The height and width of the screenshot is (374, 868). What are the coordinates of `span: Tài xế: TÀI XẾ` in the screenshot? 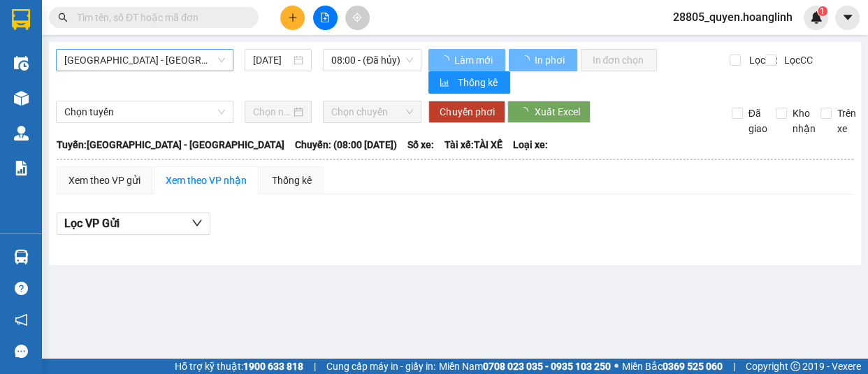 It's located at (473, 145).